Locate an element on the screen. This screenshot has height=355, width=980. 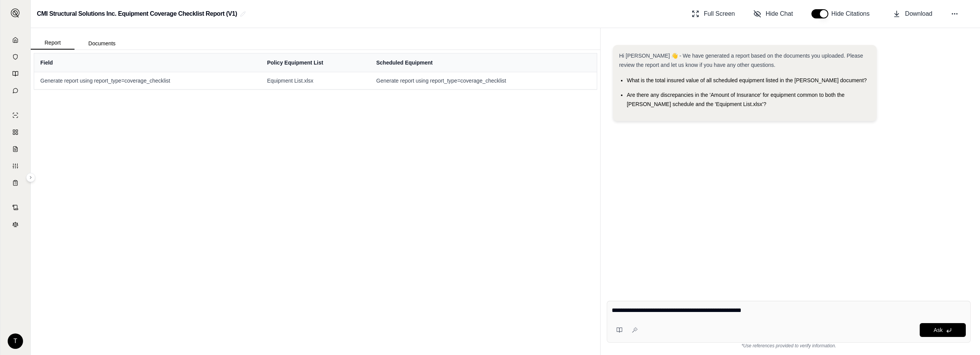
th: Policy Equipment List is located at coordinates (315, 63).